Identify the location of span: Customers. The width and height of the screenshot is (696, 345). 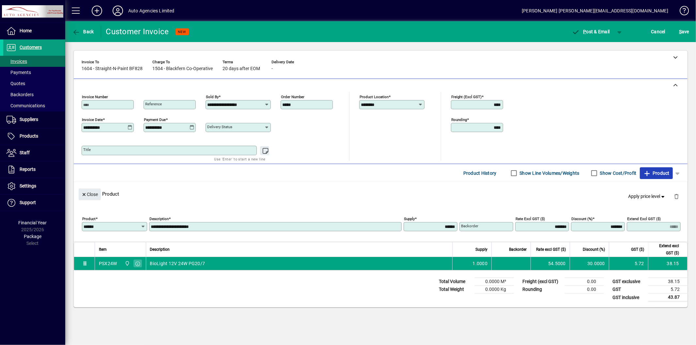
(31, 47).